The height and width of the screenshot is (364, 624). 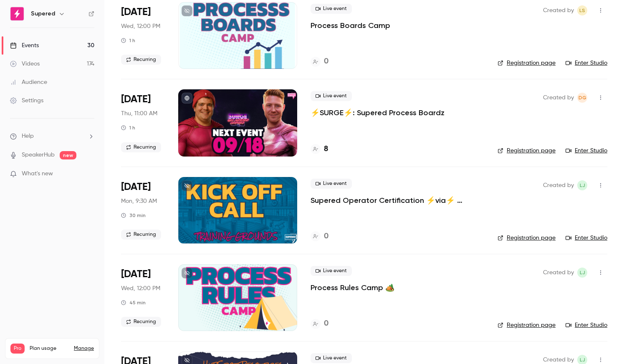 I want to click on div: Settings, so click(x=27, y=100).